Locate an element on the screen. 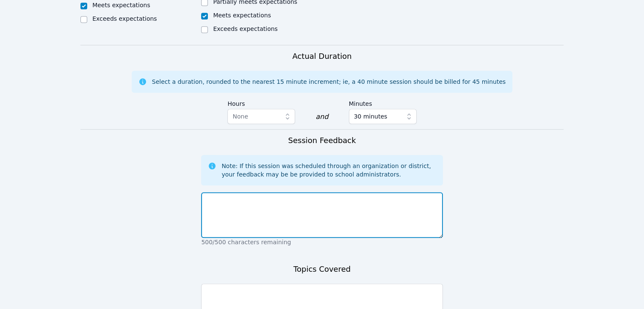 Image resolution: width=644 pixels, height=309 pixels. div: Select a duration, rounded to the nearest 15 minute increment; ie, a 40 minute session should be ... is located at coordinates (328, 82).